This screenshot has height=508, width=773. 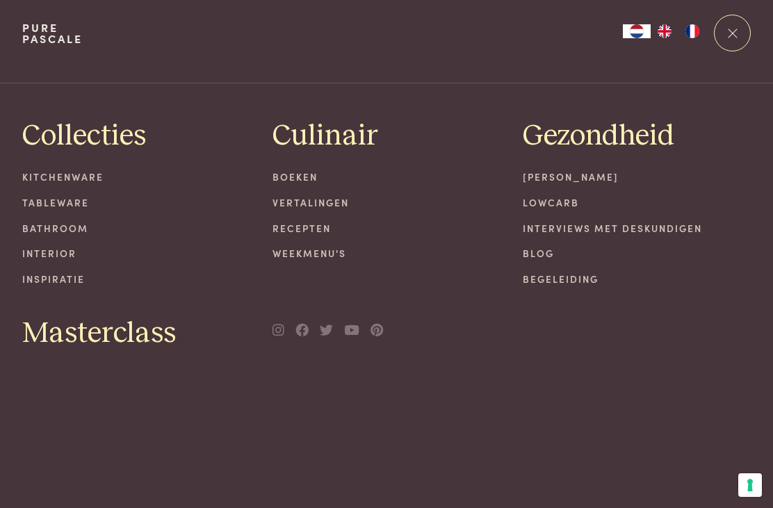 What do you see at coordinates (599, 136) in the screenshot?
I see `a: Gezondheid` at bounding box center [599, 136].